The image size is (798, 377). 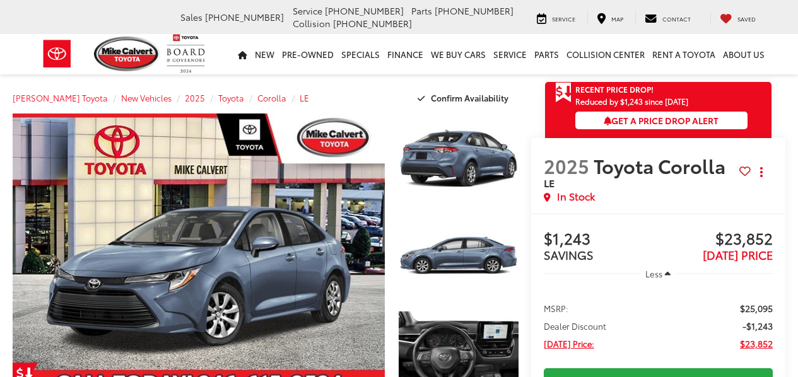 I want to click on a: Map, so click(x=610, y=18).